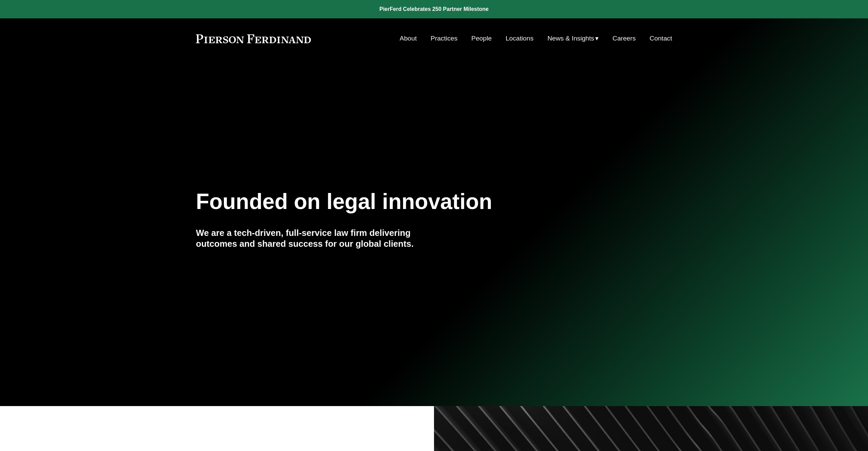  I want to click on span: News & Insights, so click(571, 38).